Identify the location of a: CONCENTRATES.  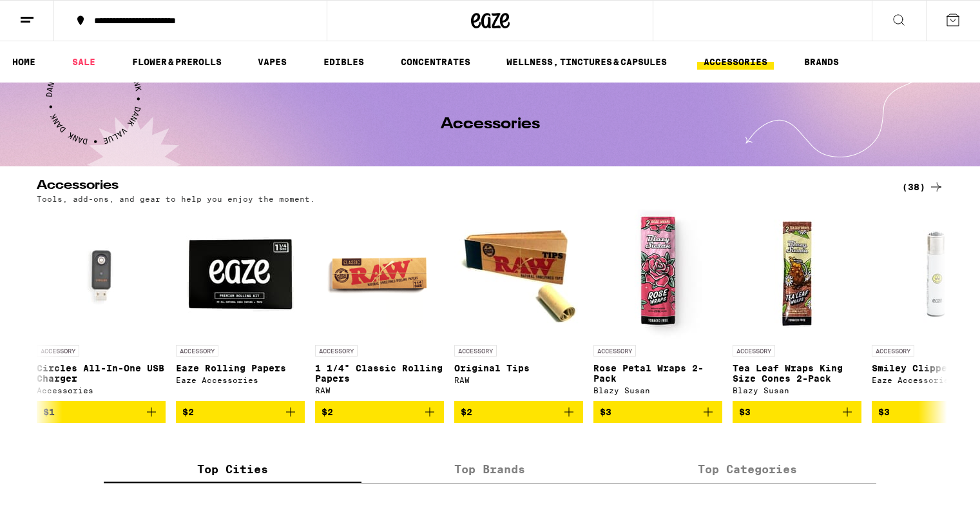
(436, 62).